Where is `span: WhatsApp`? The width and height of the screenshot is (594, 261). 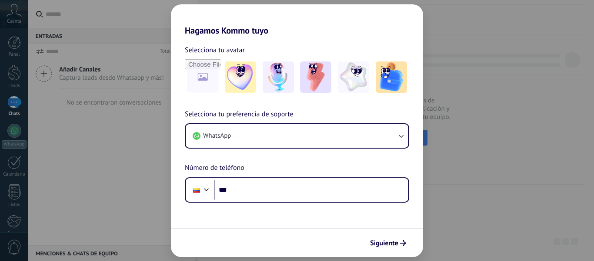 span: WhatsApp is located at coordinates (217, 136).